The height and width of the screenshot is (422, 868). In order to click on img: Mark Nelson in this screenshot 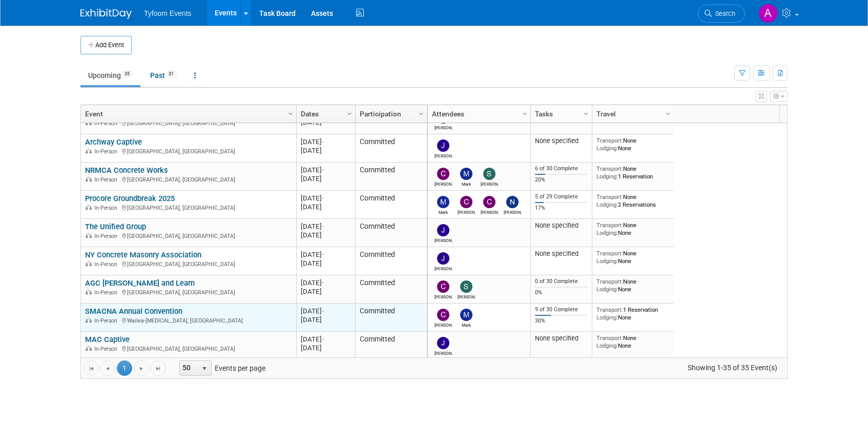, I will do `click(443, 201)`.